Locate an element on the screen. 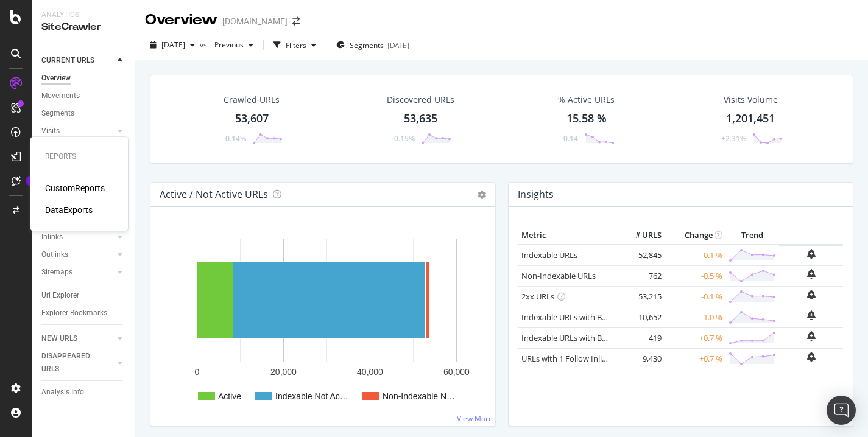  div: Explorer Bookmarks is located at coordinates (74, 313).